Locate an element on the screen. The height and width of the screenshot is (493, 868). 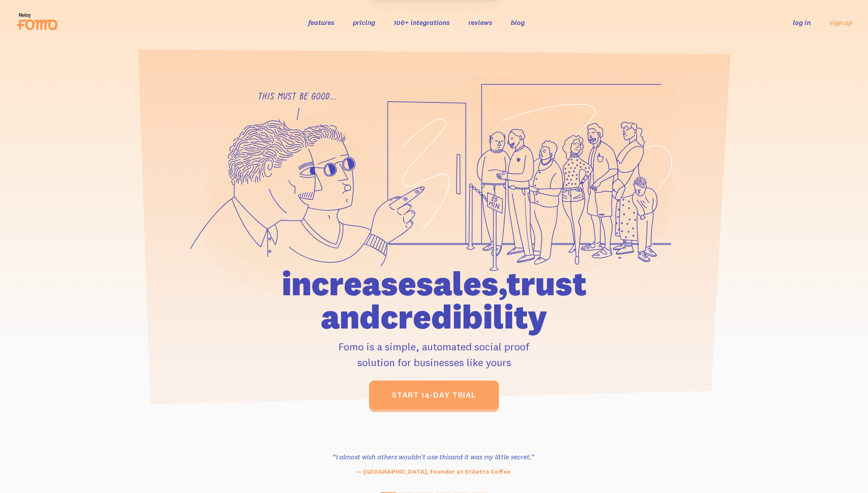
h3: “I almost wish others wouldn't use this and it was my little secret.” is located at coordinates (433, 457).